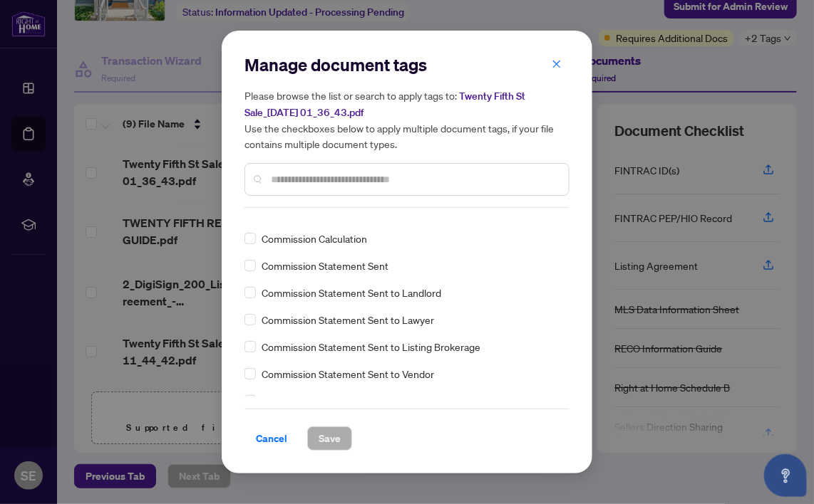 This screenshot has height=504, width=814. Describe the element at coordinates (329, 439) in the screenshot. I see `button: Save` at that location.